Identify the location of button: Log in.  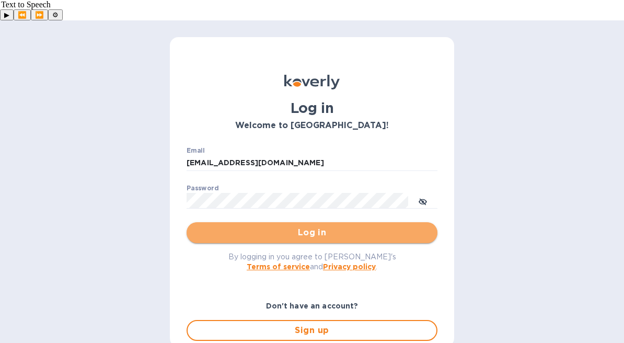
(312, 232).